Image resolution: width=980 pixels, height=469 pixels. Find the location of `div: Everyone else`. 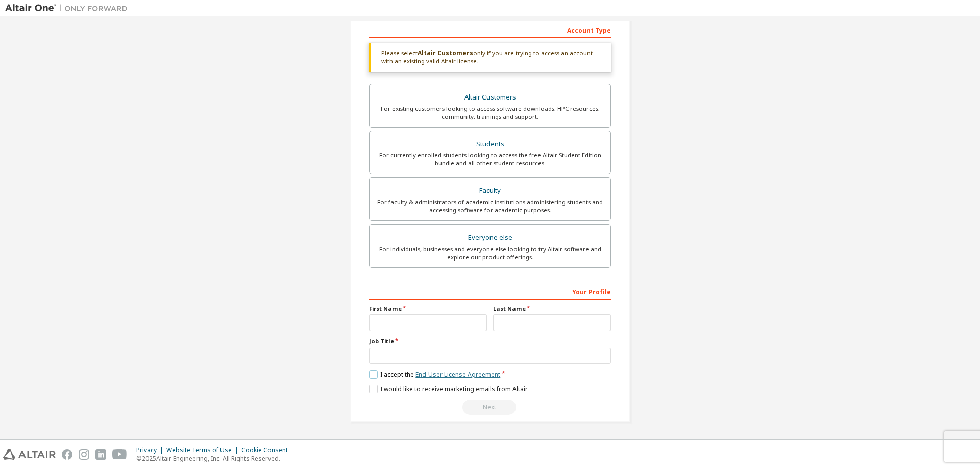

div: Everyone else is located at coordinates (490, 238).